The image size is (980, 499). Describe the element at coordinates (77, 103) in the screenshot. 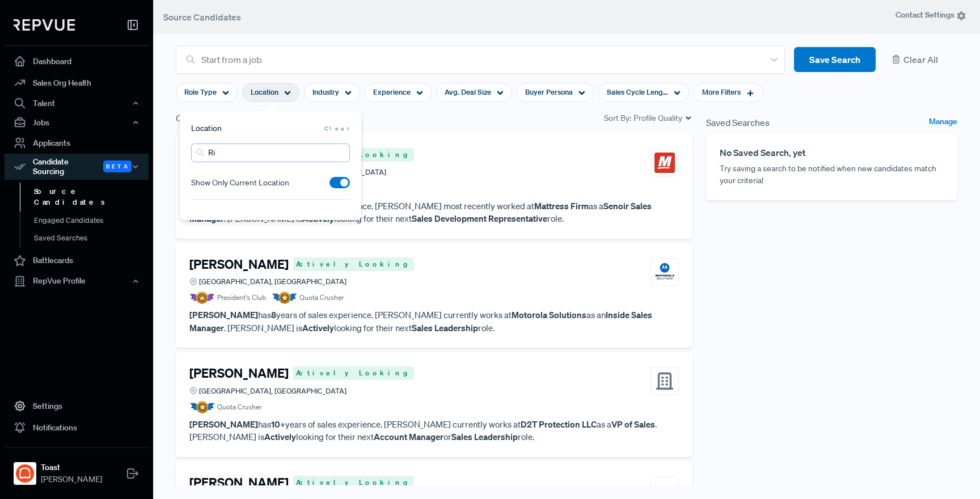

I see `button: Talent` at that location.